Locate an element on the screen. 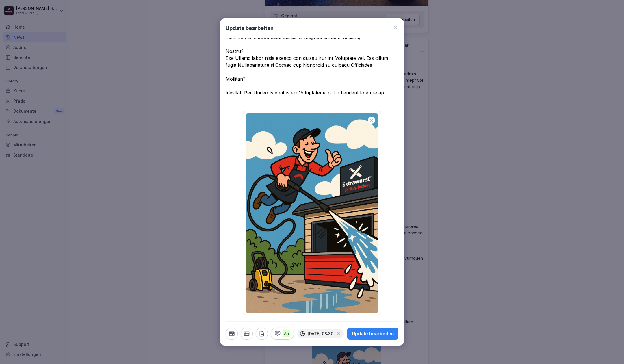 The width and height of the screenshot is (624, 364). h1: Update bearbeiten is located at coordinates (250, 28).